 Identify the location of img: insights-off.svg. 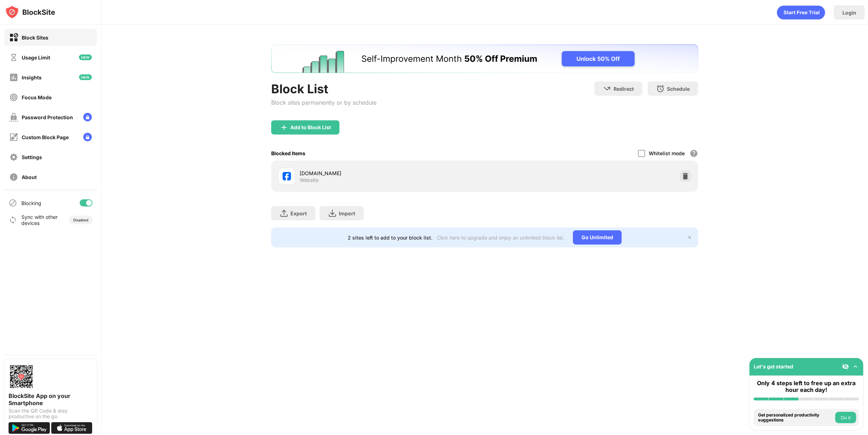
(13, 77).